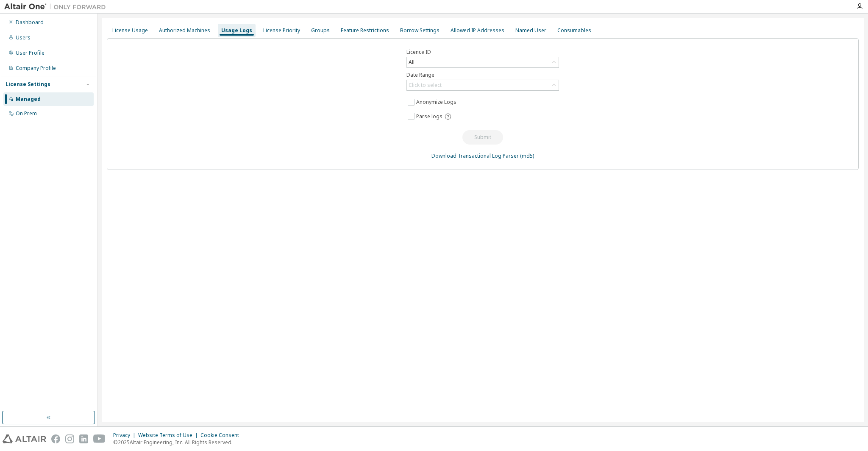 The width and height of the screenshot is (868, 451). Describe the element at coordinates (282, 30) in the screenshot. I see `div: License Priority` at that location.